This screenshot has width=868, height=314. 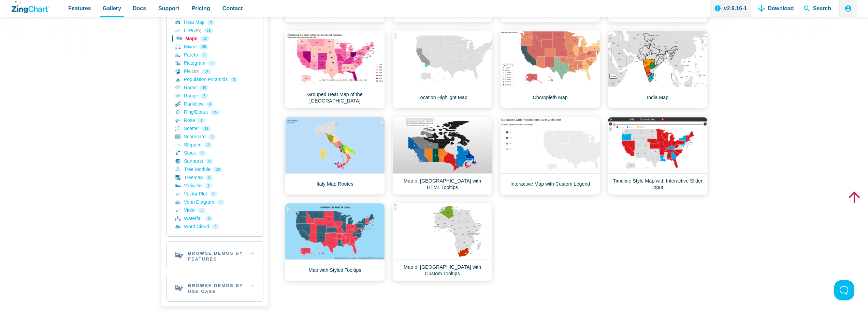 I want to click on h2: Browse Demos By Use Case, so click(x=215, y=288).